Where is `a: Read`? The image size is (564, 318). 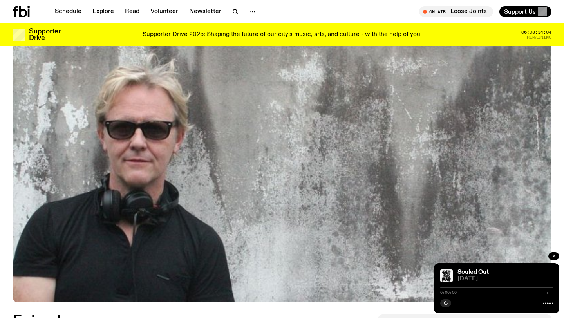 a: Read is located at coordinates (132, 12).